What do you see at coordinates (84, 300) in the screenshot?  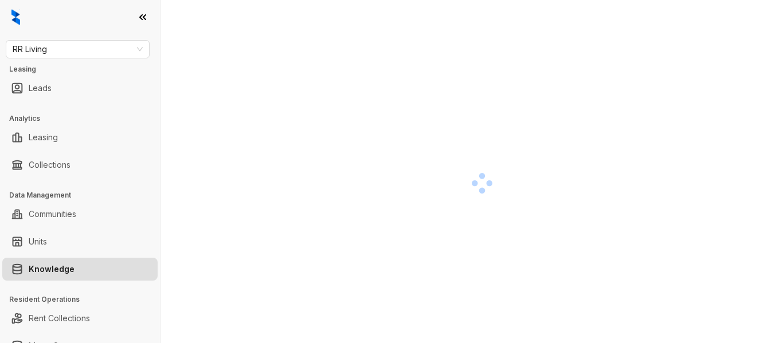 I see `h3: Resident Operations` at bounding box center [84, 300].